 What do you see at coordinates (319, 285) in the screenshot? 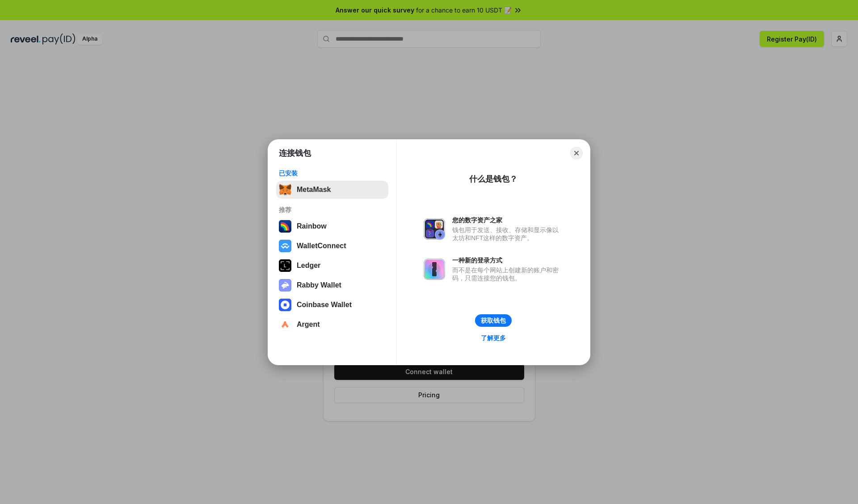
I see `div: Rabby Wallet` at bounding box center [319, 285].